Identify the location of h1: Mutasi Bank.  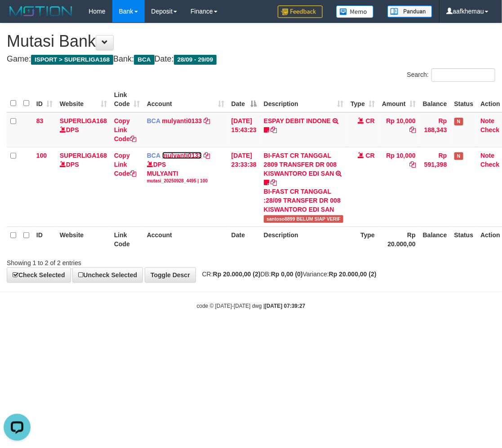
(251, 41).